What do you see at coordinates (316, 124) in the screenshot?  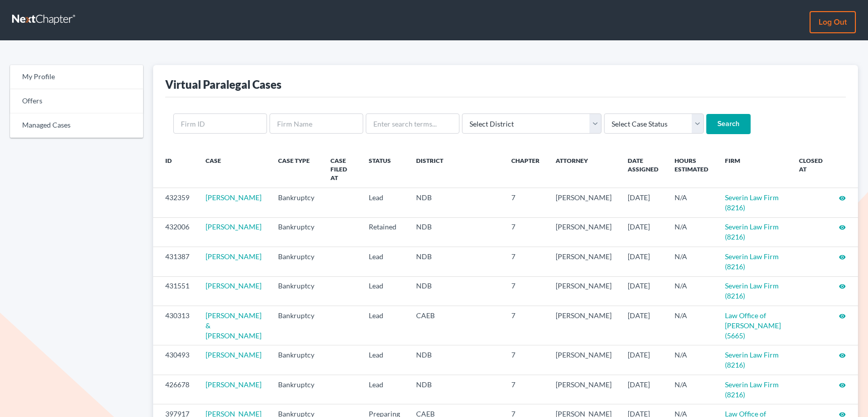 I see `input: Firm Name` at bounding box center [316, 124].